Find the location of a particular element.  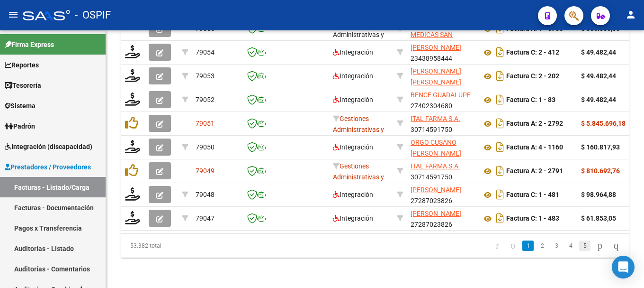

span: 79052 is located at coordinates (205, 99).